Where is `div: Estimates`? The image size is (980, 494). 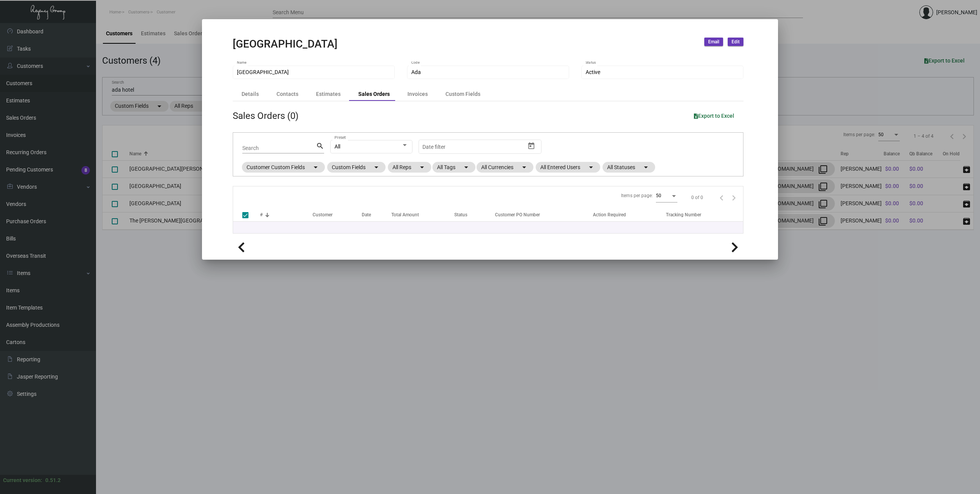 div: Estimates is located at coordinates (329, 95).